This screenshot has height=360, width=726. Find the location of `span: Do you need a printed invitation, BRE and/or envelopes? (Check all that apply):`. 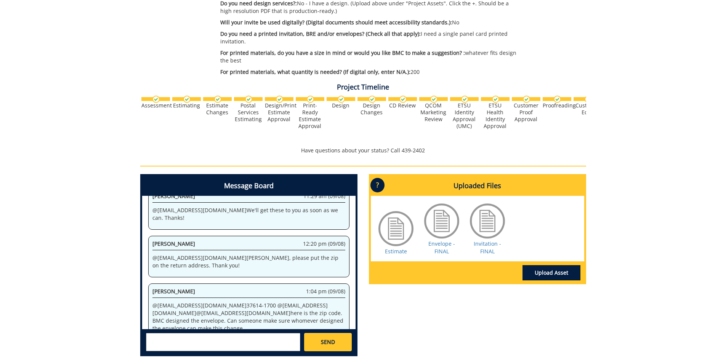

span: Do you need a printed invitation, BRE and/or envelopes? (Check all that apply): is located at coordinates (320, 34).